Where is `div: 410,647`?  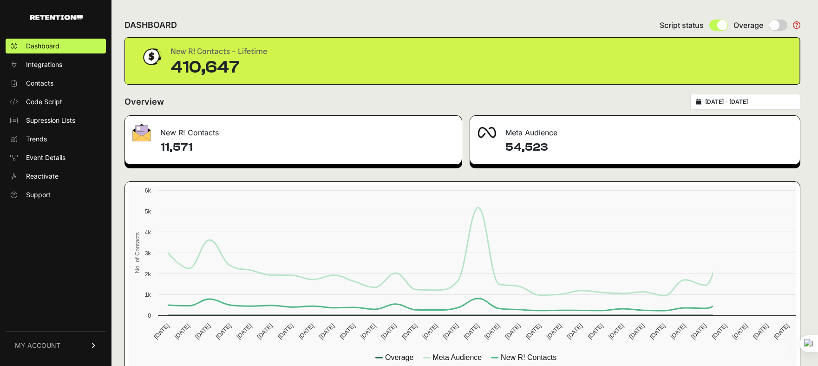
div: 410,647 is located at coordinates (219, 67).